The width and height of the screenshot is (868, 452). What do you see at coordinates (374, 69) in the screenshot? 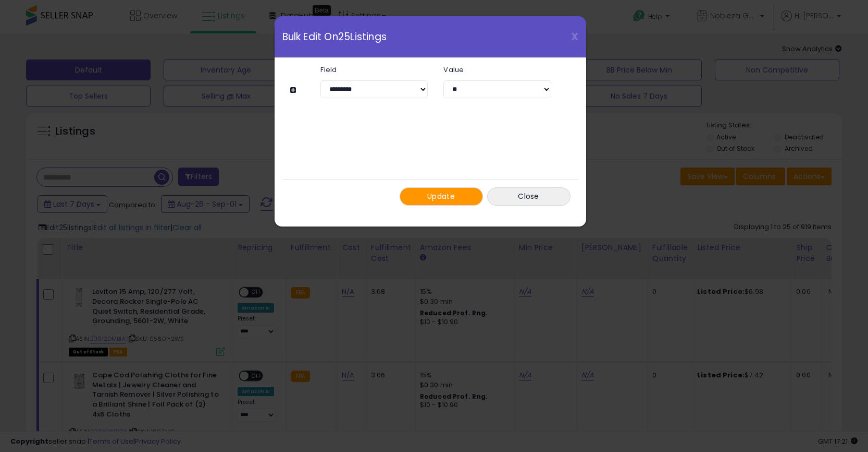
I see `label: Field` at bounding box center [374, 69].